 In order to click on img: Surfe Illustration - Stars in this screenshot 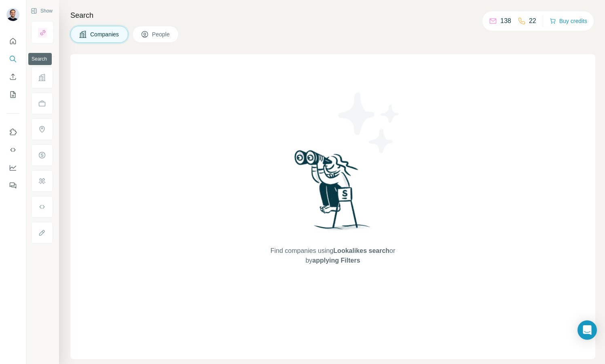, I will do `click(369, 123)`.